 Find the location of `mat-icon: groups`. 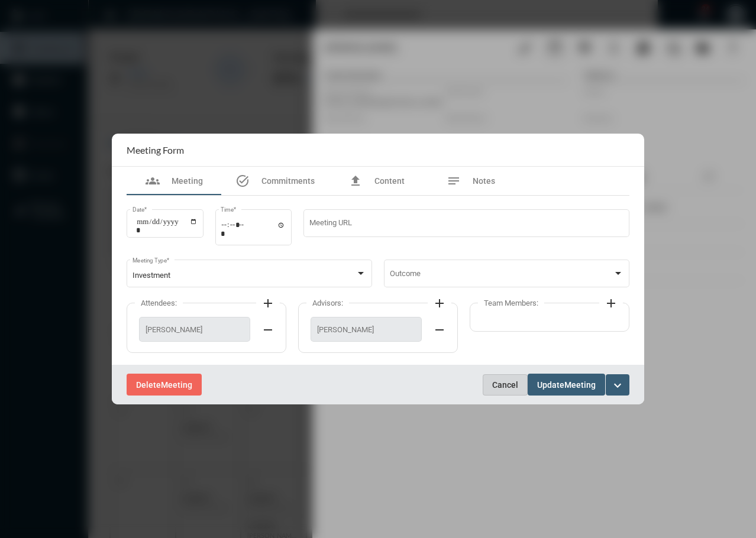

mat-icon: groups is located at coordinates (153, 181).